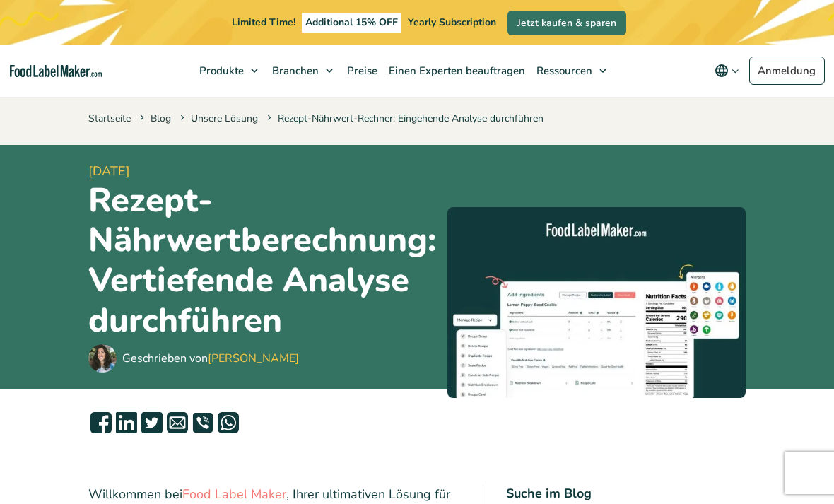 The height and width of the screenshot is (504, 834). Describe the element at coordinates (211, 358) in the screenshot. I see `div: Geschrieben von` at that location.